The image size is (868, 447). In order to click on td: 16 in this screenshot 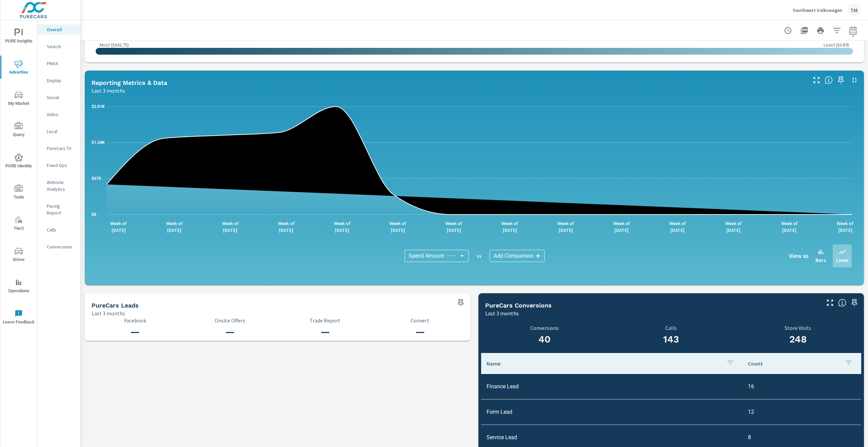, I will do `click(802, 386)`.